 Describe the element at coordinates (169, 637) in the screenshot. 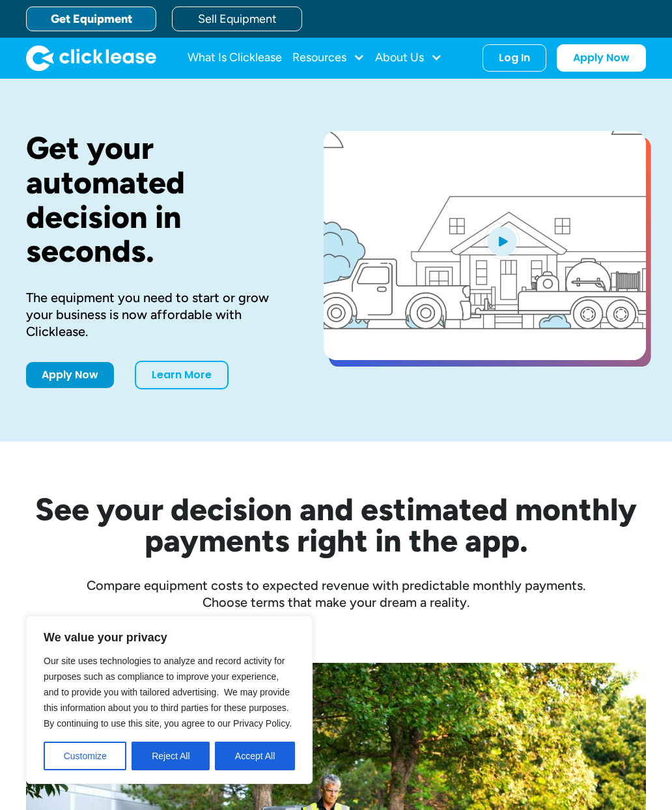

I see `p: We value your privacy` at that location.